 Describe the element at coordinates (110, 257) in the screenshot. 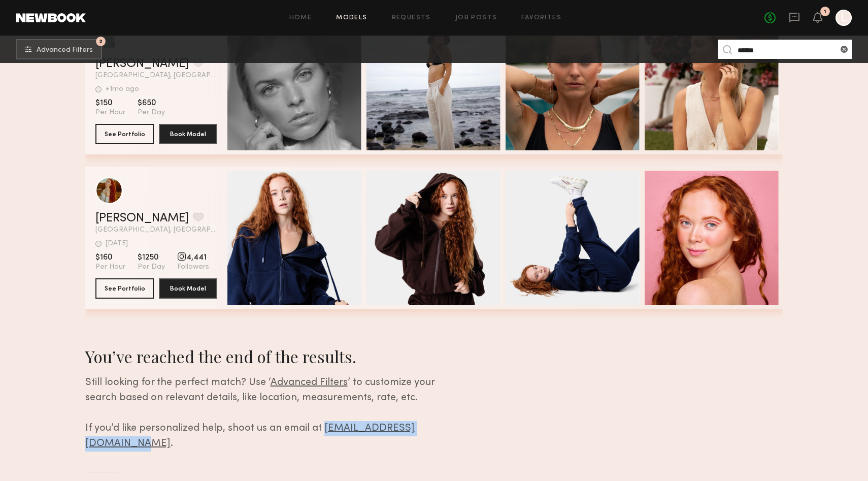

I see `span: $160` at that location.